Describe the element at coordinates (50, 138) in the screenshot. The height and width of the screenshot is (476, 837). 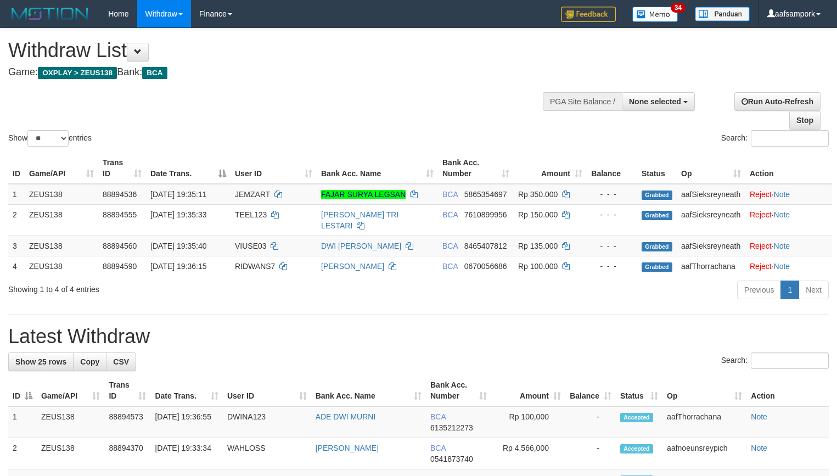
I see `label: Show entries` at that location.